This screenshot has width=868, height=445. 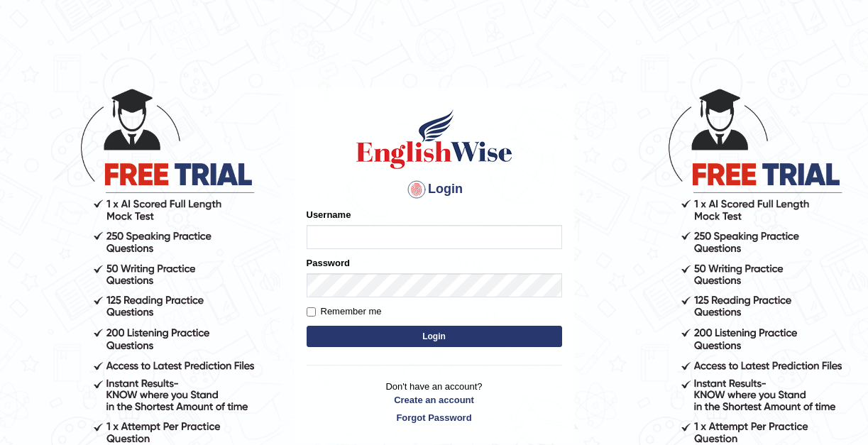 What do you see at coordinates (328, 214) in the screenshot?
I see `label: Username` at bounding box center [328, 214].